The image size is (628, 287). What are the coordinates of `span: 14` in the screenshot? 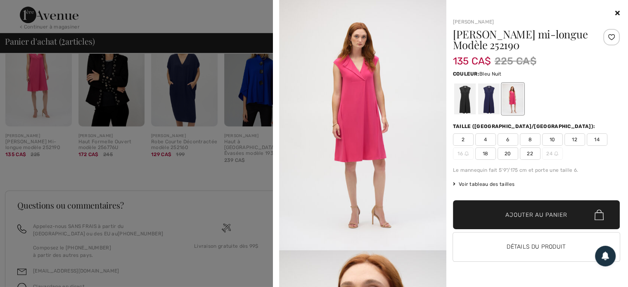 It's located at (597, 140).